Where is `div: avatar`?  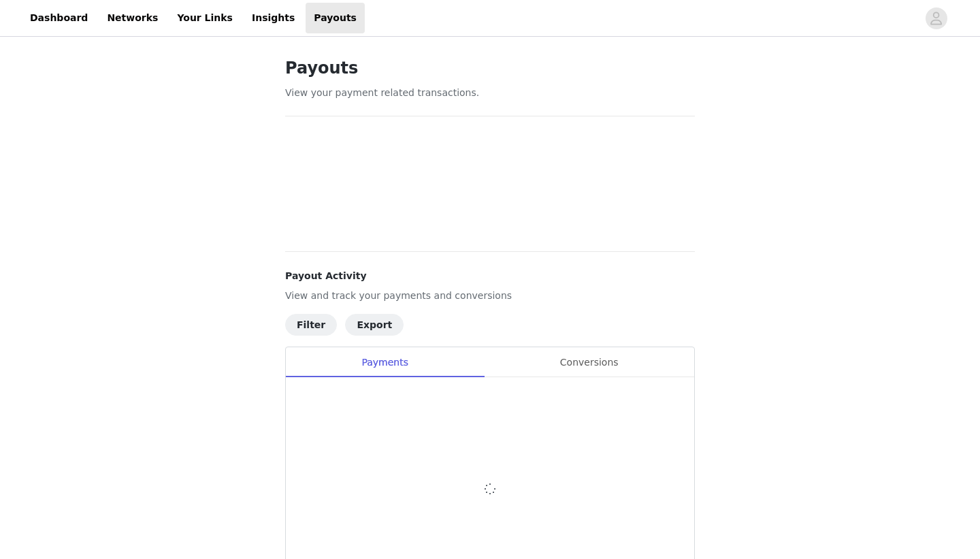 div: avatar is located at coordinates (936, 18).